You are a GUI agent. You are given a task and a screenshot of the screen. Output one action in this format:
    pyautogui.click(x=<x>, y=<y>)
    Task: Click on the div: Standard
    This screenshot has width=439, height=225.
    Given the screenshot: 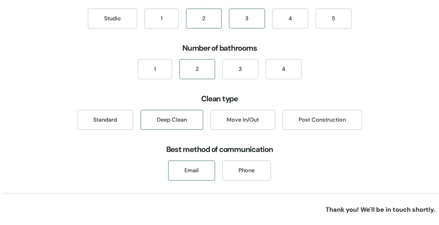 What is the action you would take?
    pyautogui.click(x=105, y=120)
    